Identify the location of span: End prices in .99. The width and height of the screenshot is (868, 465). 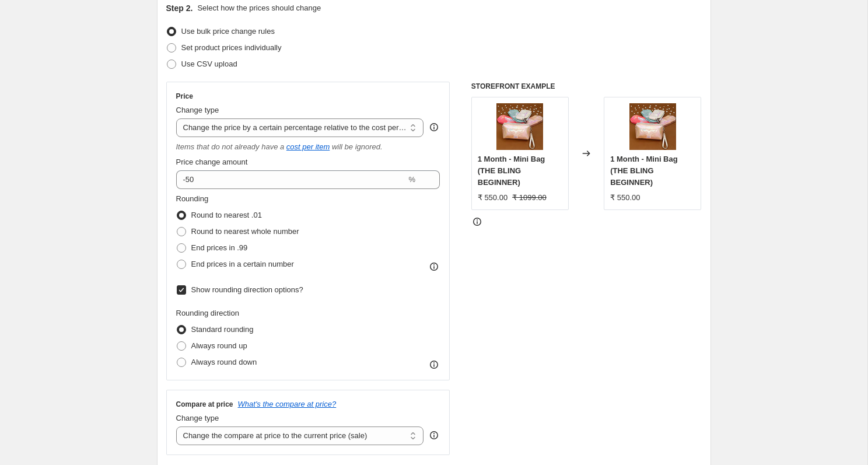
(220, 247).